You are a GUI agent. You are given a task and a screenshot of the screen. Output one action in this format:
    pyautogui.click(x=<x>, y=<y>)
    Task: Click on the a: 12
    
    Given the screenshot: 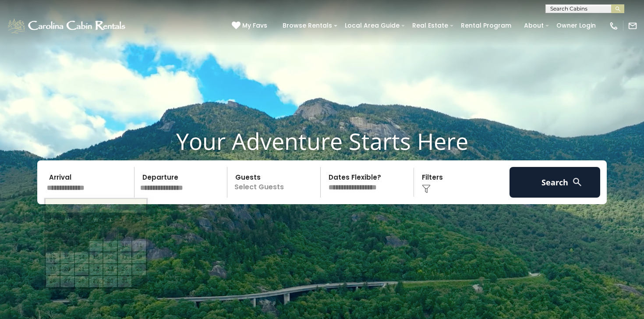 What is the action you would take?
    pyautogui.click(x=53, y=258)
    